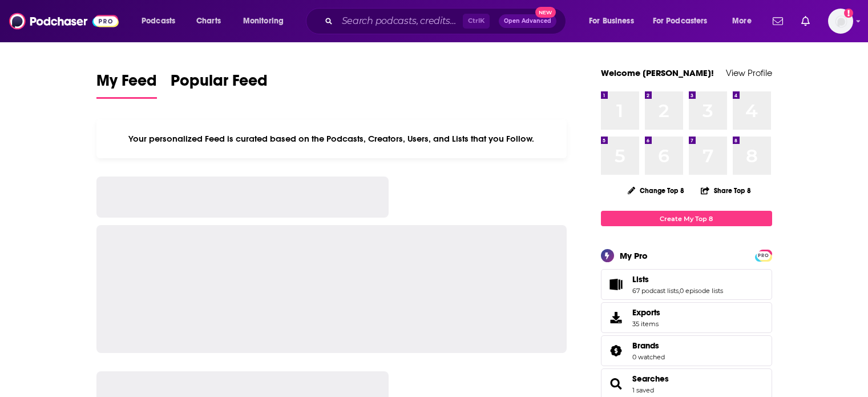 The image size is (868, 397). Describe the element at coordinates (64, 21) in the screenshot. I see `img: Podchaser - Follow, Share and Rate Podcasts` at that location.